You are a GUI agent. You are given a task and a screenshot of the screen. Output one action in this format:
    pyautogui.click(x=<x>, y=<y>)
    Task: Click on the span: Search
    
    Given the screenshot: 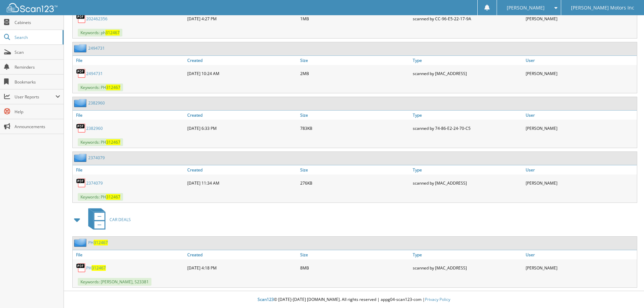 What is the action you would take?
    pyautogui.click(x=37, y=37)
    